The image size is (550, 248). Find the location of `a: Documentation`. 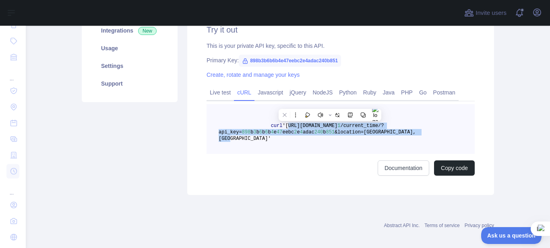

a: Documentation is located at coordinates (403, 168).